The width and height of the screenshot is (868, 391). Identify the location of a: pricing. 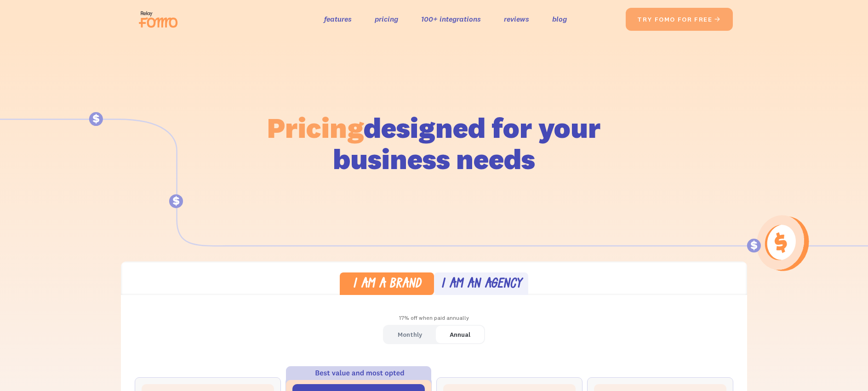
(386, 19).